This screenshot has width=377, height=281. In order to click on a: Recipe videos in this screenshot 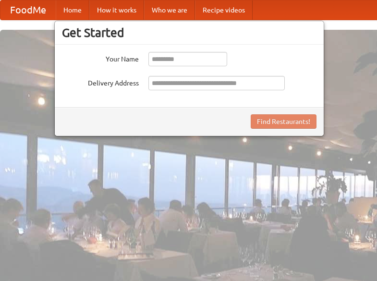, I will do `click(224, 10)`.